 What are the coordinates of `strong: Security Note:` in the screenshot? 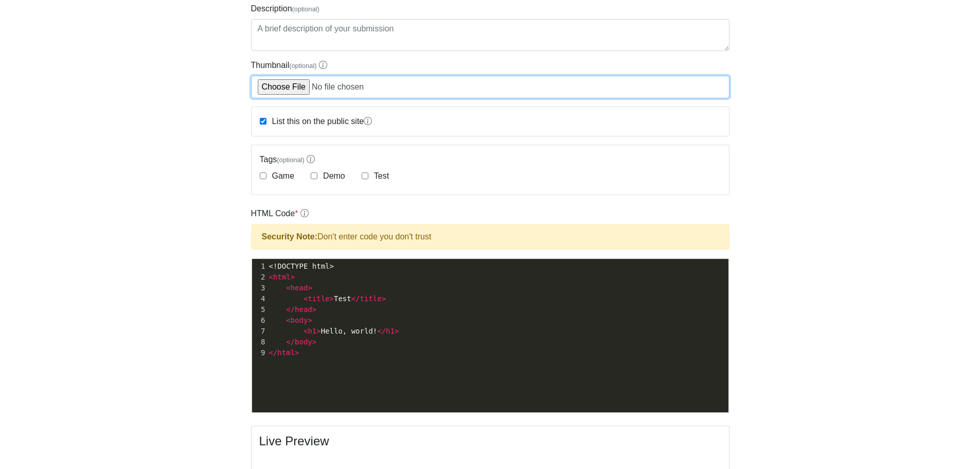 It's located at (290, 236).